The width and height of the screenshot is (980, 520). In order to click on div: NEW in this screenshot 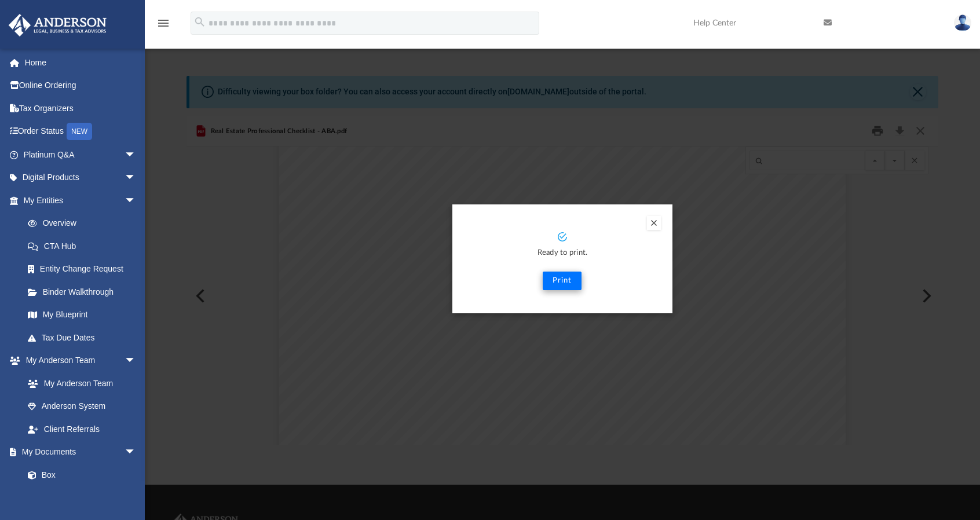, I will do `click(80, 131)`.